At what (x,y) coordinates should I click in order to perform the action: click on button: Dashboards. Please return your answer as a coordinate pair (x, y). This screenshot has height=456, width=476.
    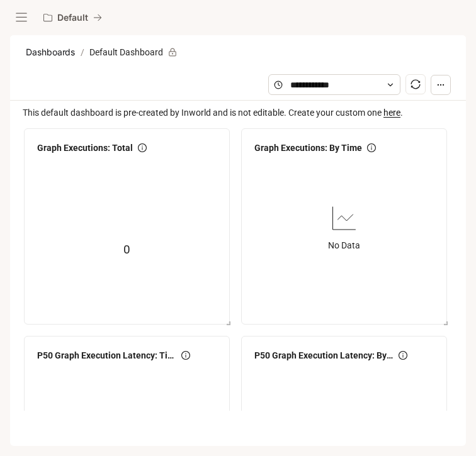
    Looking at the image, I should click on (51, 53).